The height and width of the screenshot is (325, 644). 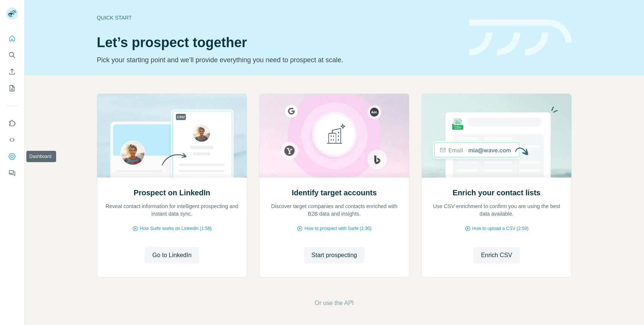 I want to click on button: Start prospecting, so click(x=334, y=255).